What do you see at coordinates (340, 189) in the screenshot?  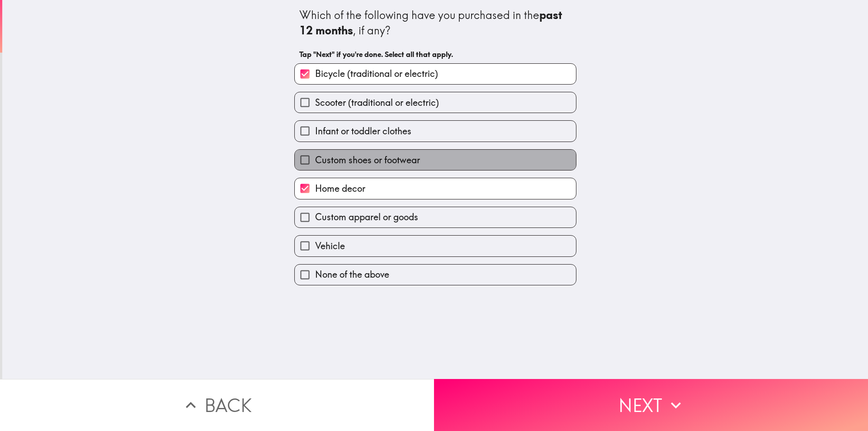 I see `span: Home decor` at bounding box center [340, 189].